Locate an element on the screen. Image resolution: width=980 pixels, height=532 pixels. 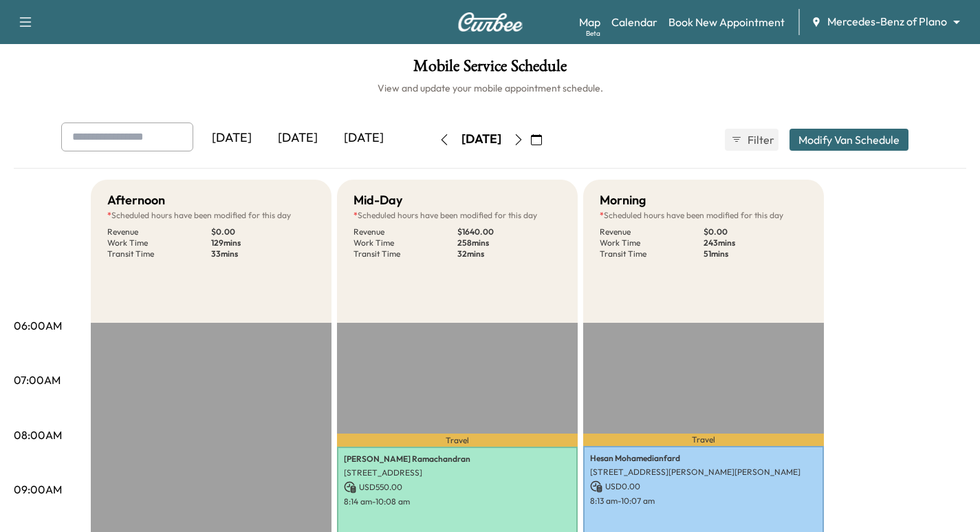
p: Hesan Mohamedianfard is located at coordinates (703, 458).